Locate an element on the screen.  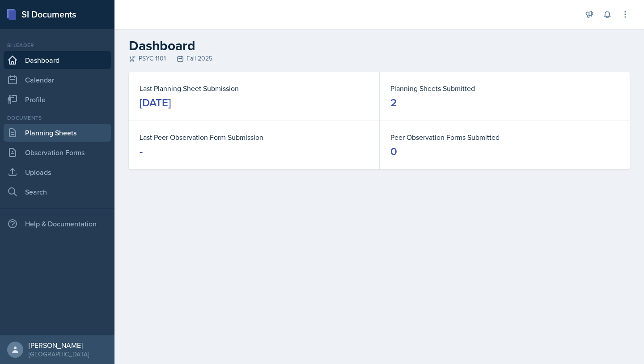
dt: Last Planning Sheet Submission is located at coordinates (254, 88).